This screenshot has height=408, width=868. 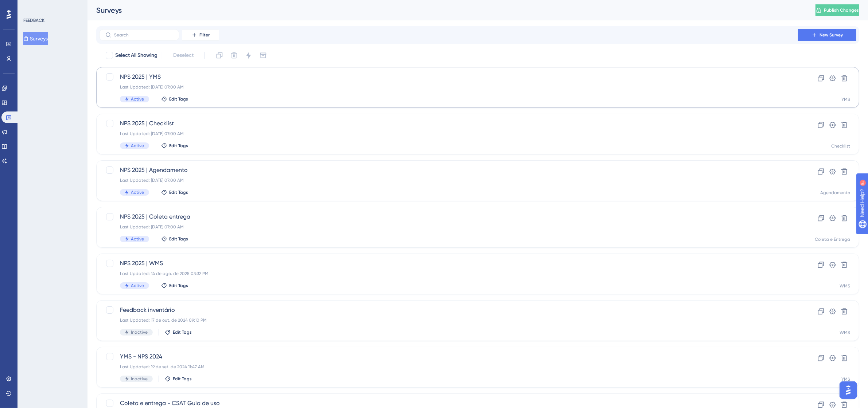 What do you see at coordinates (449, 367) in the screenshot?
I see `div: Last Updated: 19 de set. de 2024 11:47 AM` at bounding box center [449, 367].